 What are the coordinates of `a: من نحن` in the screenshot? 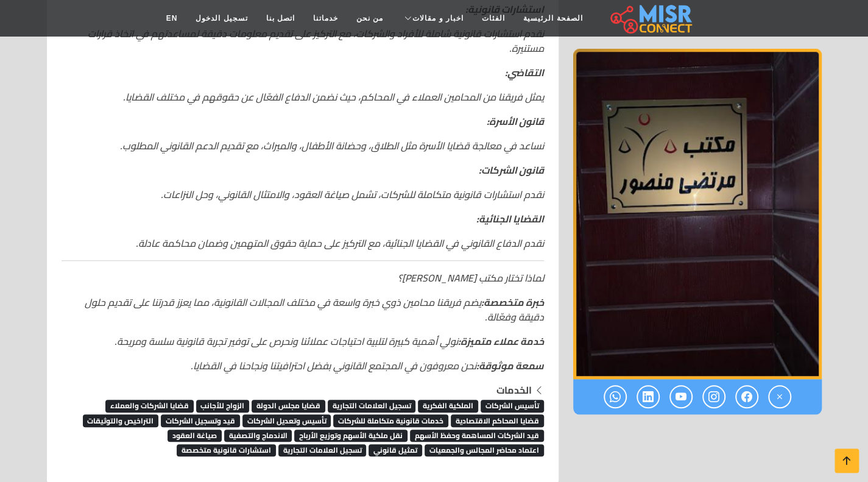 It's located at (370, 18).